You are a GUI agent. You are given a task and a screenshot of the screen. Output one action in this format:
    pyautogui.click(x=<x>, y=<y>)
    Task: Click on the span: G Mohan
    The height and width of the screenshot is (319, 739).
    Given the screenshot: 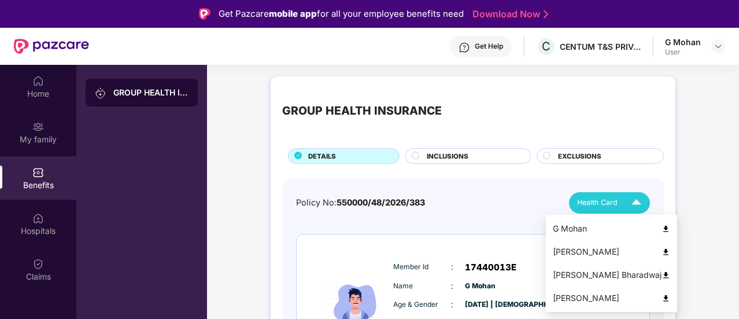 What is the action you would take?
    pyautogui.click(x=494, y=286)
    